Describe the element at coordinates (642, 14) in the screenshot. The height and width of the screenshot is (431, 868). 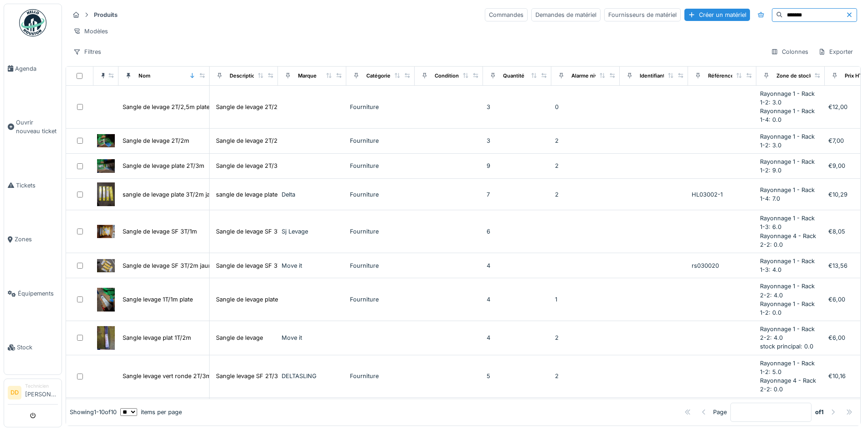
I see `div: Fournisseurs de matériel` at that location.